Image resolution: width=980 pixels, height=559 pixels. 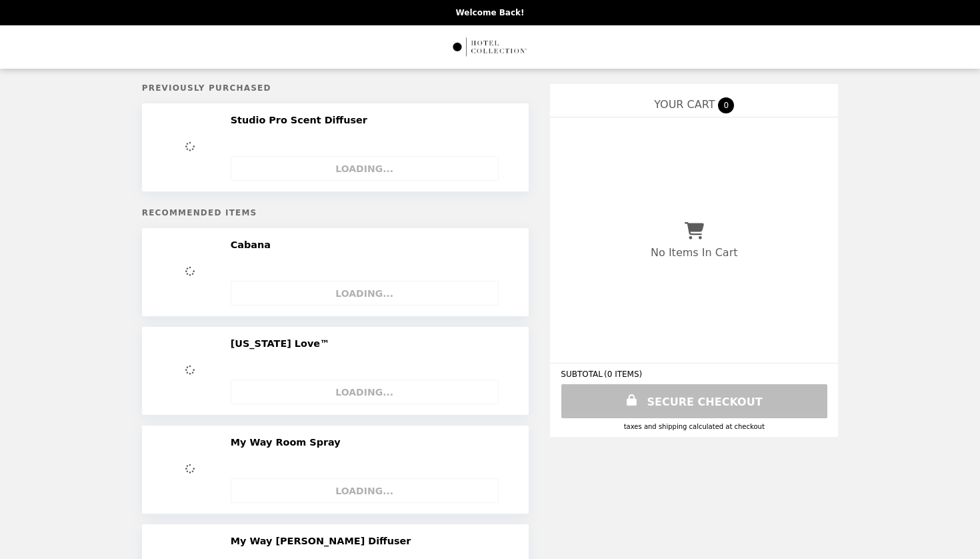 What do you see at coordinates (301, 120) in the screenshot?
I see `h2: Studio Pro Scent Diffuser` at bounding box center [301, 120].